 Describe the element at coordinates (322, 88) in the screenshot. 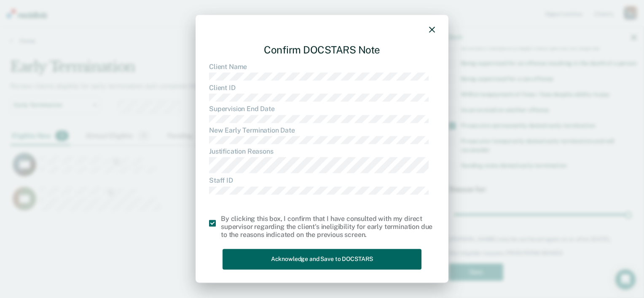

I see `dt: Client ID` at that location.